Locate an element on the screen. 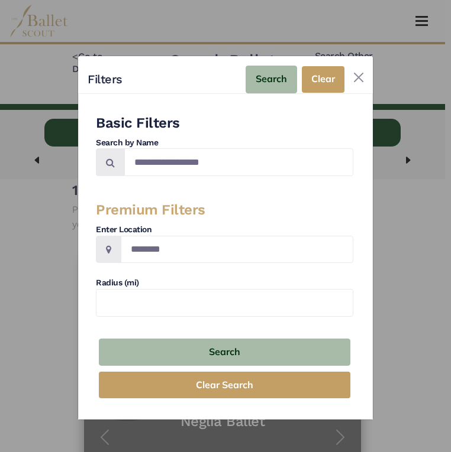 The image size is (451, 452). button: Clear is located at coordinates (323, 79).